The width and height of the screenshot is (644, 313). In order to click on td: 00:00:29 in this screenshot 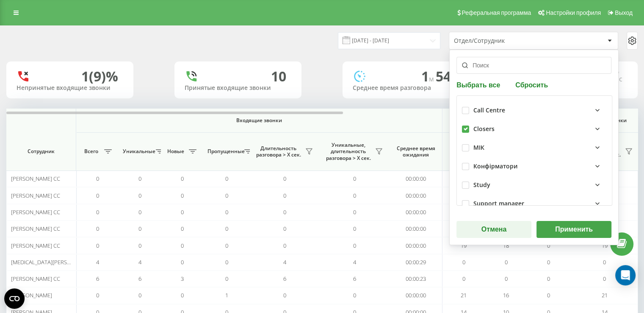, I will do `click(416, 262)`.